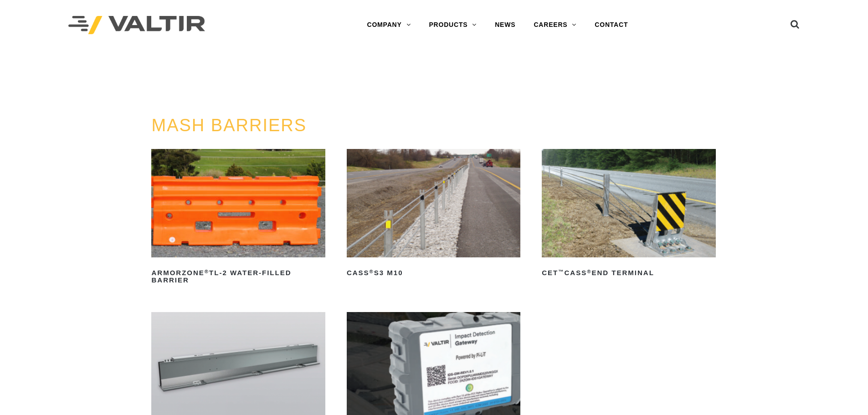 Image resolution: width=868 pixels, height=415 pixels. I want to click on a: ArmorZone®TL-2 Water-Filled Barrier, so click(237, 219).